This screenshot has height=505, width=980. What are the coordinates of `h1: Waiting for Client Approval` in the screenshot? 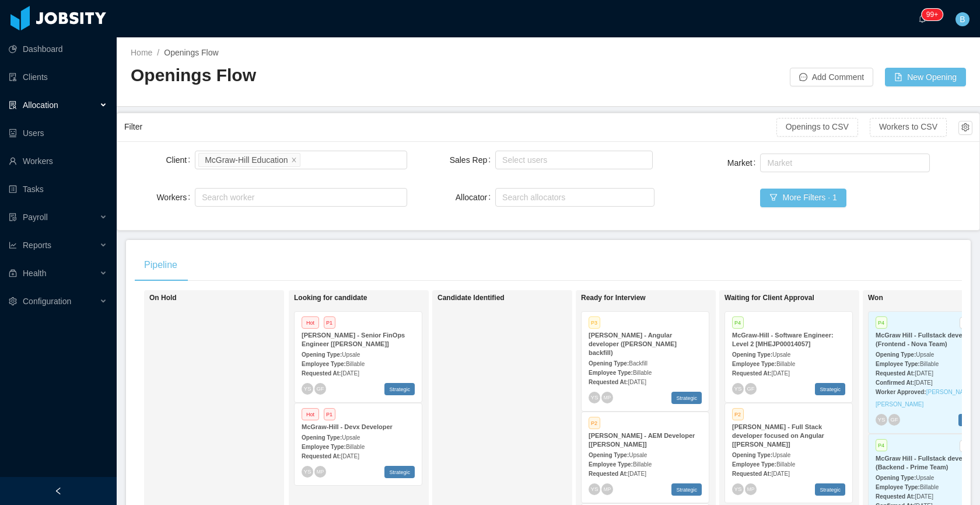 It's located at (806, 298).